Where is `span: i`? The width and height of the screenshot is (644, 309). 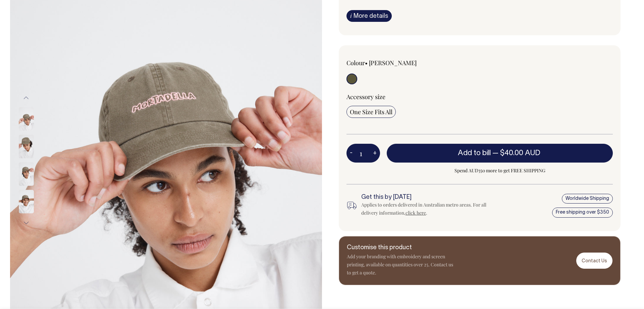
span: i is located at coordinates (351, 15).